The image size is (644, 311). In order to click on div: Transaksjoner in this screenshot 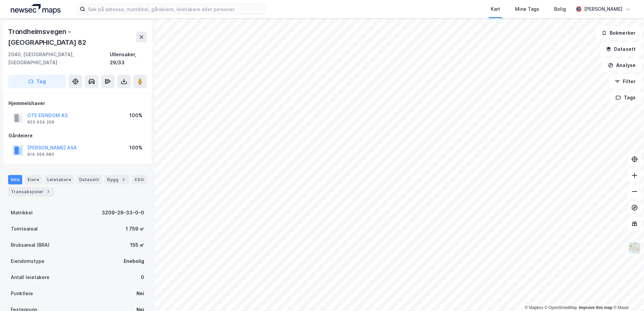, I will do `click(31, 192)`.